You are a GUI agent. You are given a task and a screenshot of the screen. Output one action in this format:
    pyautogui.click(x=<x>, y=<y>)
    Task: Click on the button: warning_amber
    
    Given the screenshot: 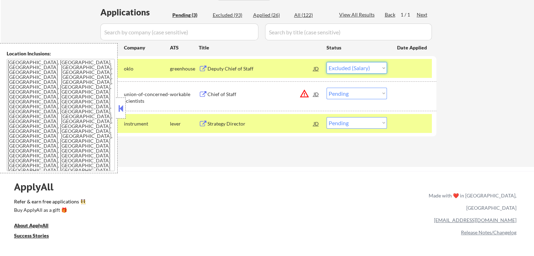 What is the action you would take?
    pyautogui.click(x=304, y=94)
    